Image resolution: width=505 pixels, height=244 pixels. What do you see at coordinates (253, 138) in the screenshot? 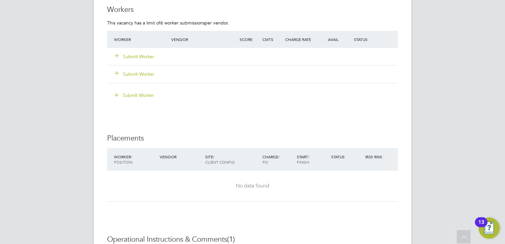
I see `h3: Placements` at bounding box center [253, 138].